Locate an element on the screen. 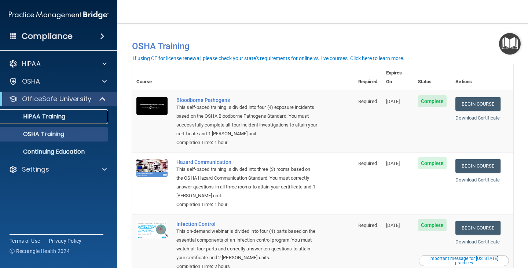 The image size is (528, 268). a: HIPAA is located at coordinates (58, 64).